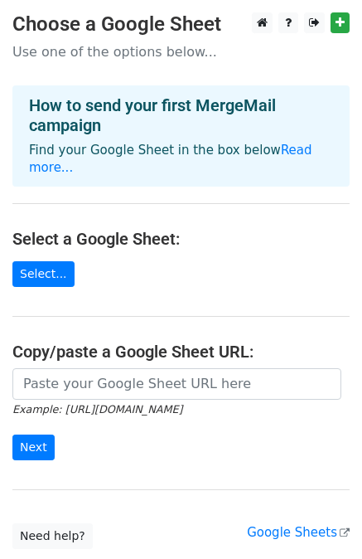  What do you see at coordinates (181, 24) in the screenshot?
I see `h3: Choose a Google Sheet` at bounding box center [181, 24].